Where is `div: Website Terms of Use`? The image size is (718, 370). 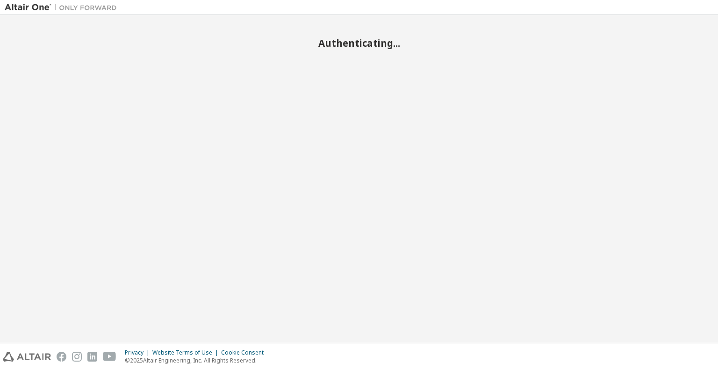 div: Website Terms of Use is located at coordinates (186, 352).